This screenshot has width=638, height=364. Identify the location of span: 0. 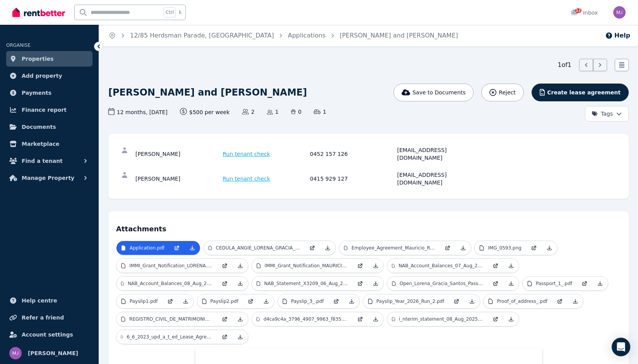
(296, 112).